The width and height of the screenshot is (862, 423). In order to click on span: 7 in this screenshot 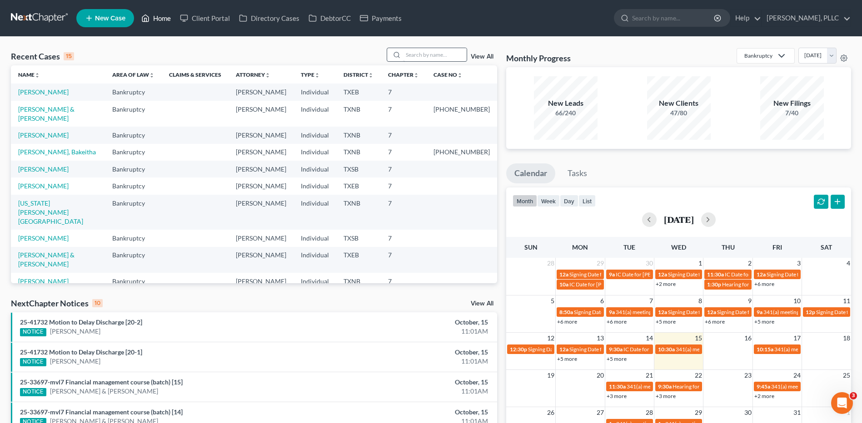, I will do `click(651, 301)`.